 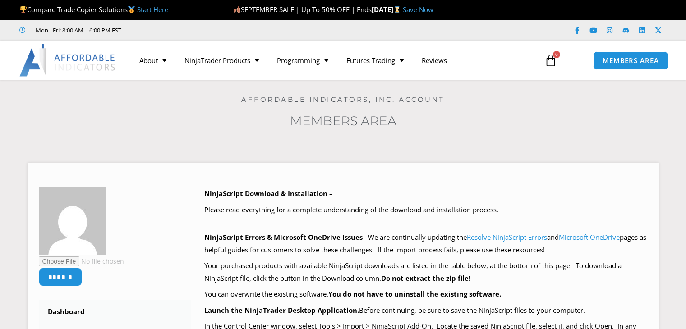 I want to click on p: Please read everything for a complete understanding of the download and installation process., so click(x=426, y=210).